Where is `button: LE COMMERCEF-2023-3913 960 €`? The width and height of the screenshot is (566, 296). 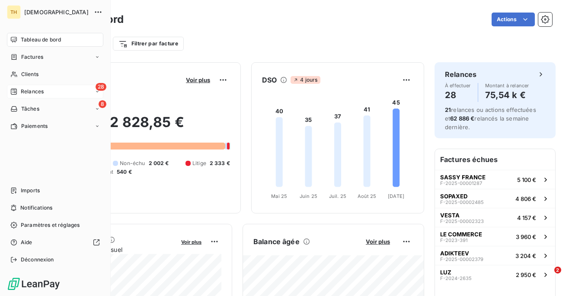 button: LE COMMERCEF-2023-3913 960 € is located at coordinates (496, 237).